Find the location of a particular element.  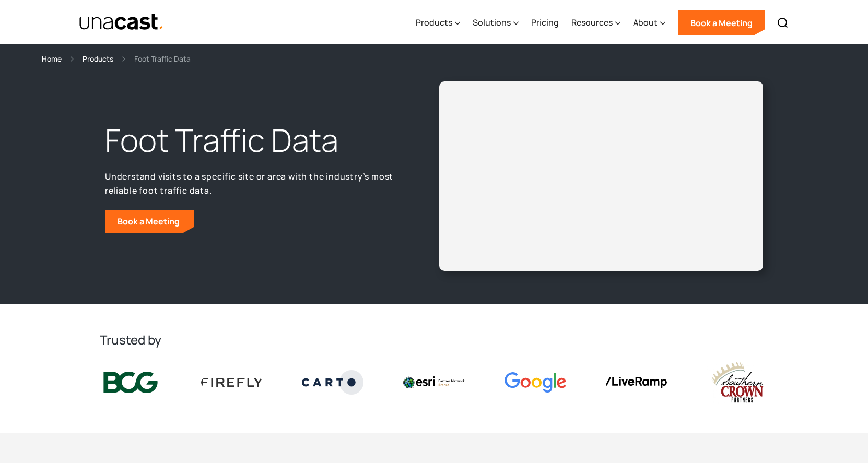

div: Foot Traffic Data is located at coordinates (163, 59).